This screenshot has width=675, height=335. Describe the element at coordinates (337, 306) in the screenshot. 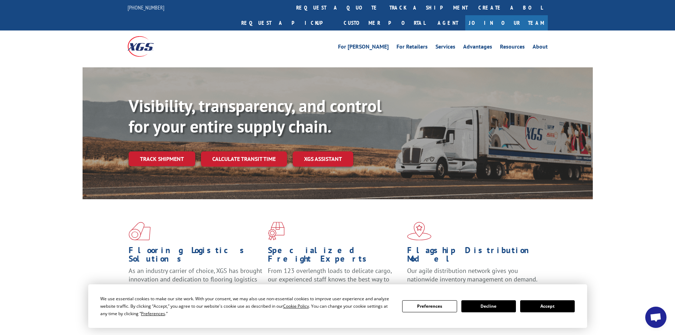

I see `div: Cookie Consent Prompt` at that location.